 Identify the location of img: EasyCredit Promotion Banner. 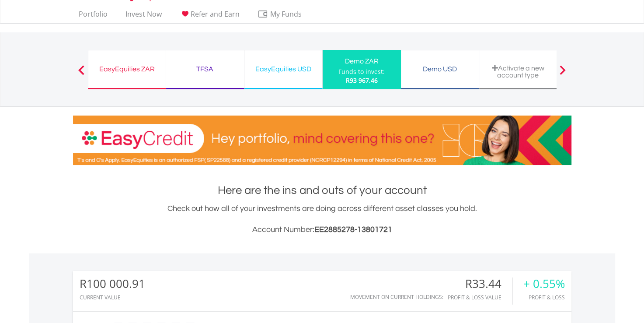
(322, 140).